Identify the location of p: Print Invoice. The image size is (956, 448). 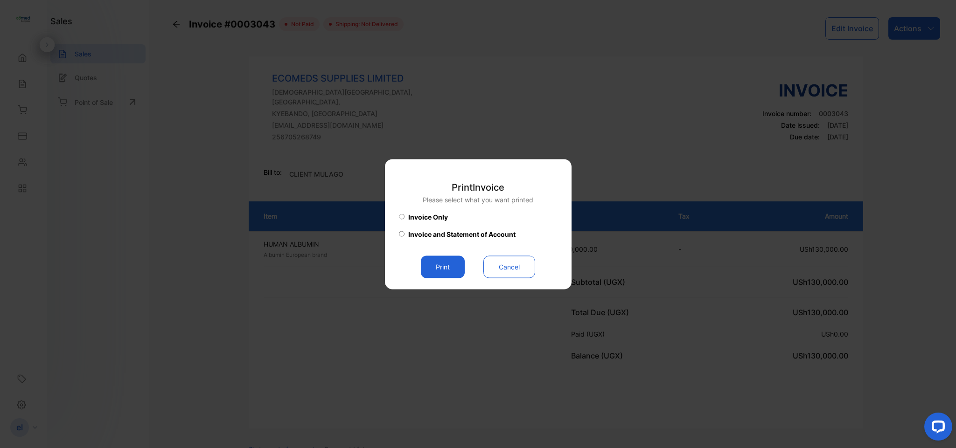
(478, 187).